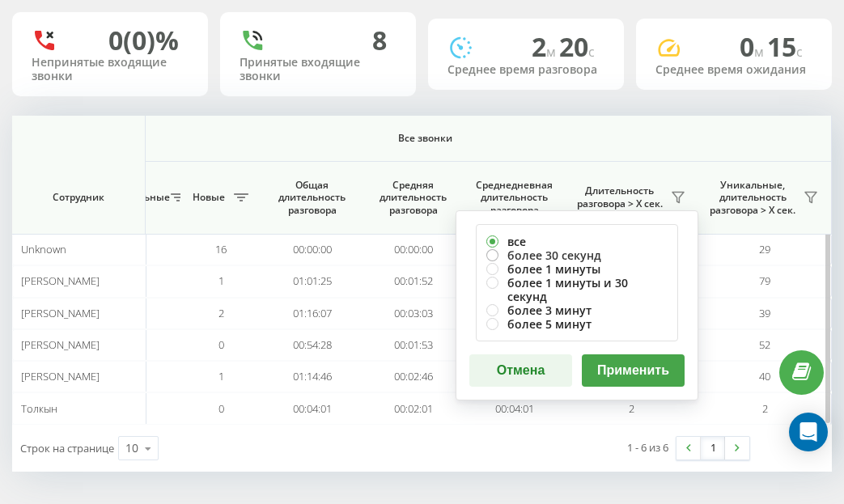  What do you see at coordinates (311, 313) in the screenshot?
I see `td: 01:16:07` at bounding box center [311, 313].